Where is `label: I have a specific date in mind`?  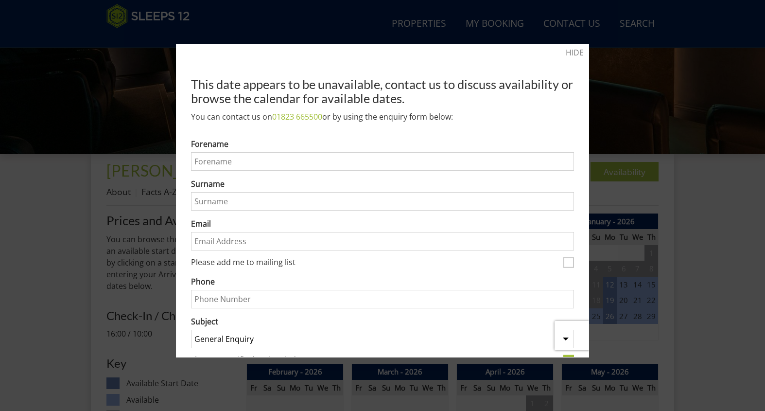 label: I have a specific date in mind is located at coordinates (375, 360).